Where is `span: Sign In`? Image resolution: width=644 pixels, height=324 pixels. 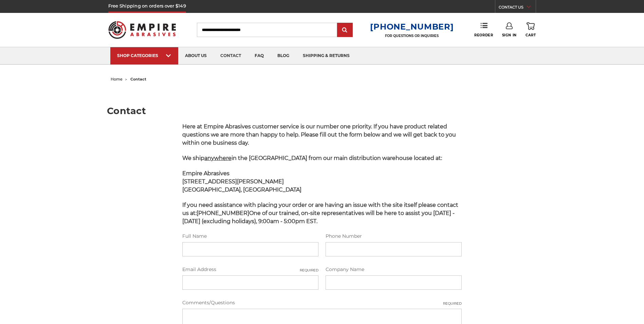 span: Sign In is located at coordinates (509, 35).